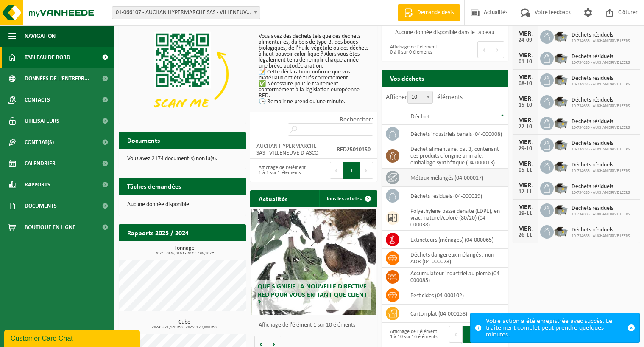 The image size is (644, 347). I want to click on h2: Tâches demandées, so click(154, 186).